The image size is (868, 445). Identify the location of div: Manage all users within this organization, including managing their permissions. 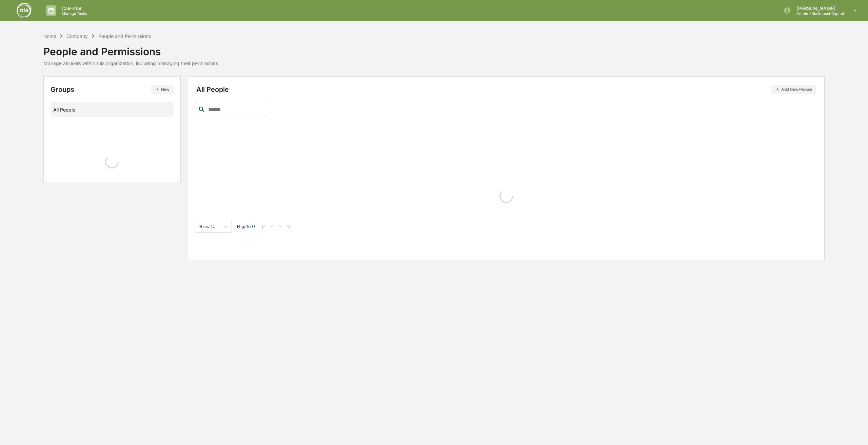
(131, 63).